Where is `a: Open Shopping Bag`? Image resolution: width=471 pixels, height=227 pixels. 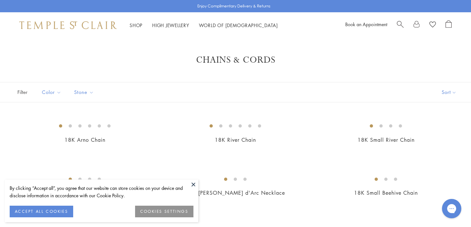 a: Open Shopping Bag is located at coordinates (448, 25).